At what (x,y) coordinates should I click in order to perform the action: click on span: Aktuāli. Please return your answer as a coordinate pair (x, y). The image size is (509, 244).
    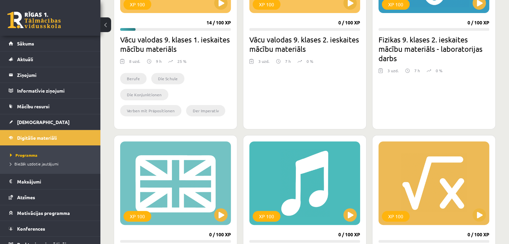
    Looking at the image, I should click on (25, 59).